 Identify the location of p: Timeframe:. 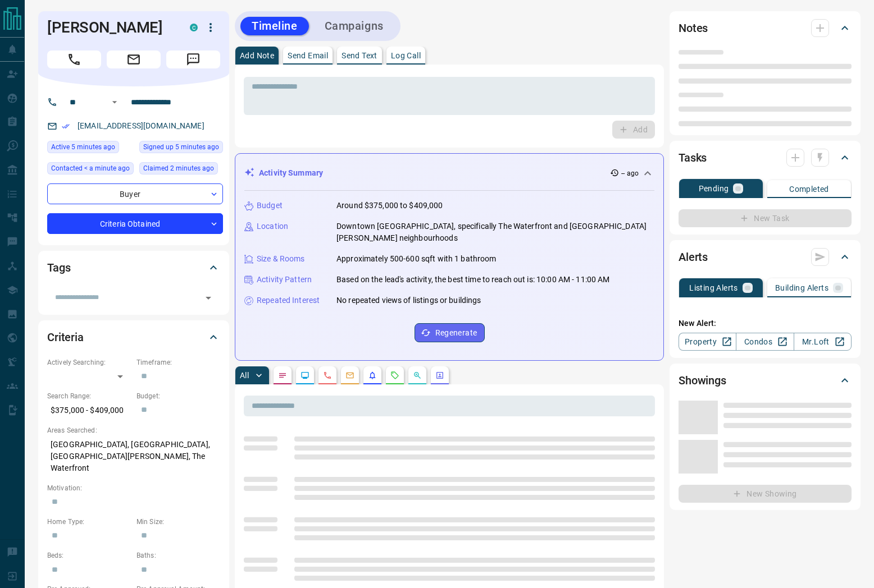
(178, 362).